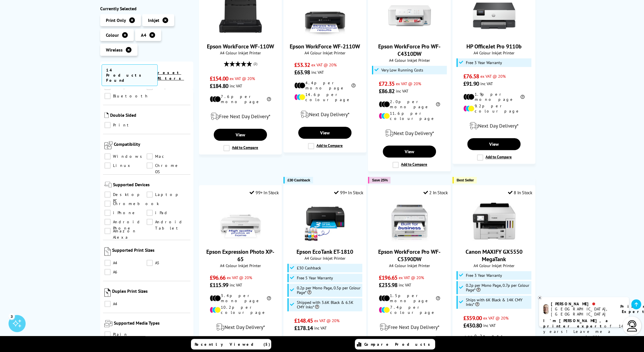 This screenshot has width=644, height=352. Describe the element at coordinates (125, 157) in the screenshot. I see `a: Windows` at that location.